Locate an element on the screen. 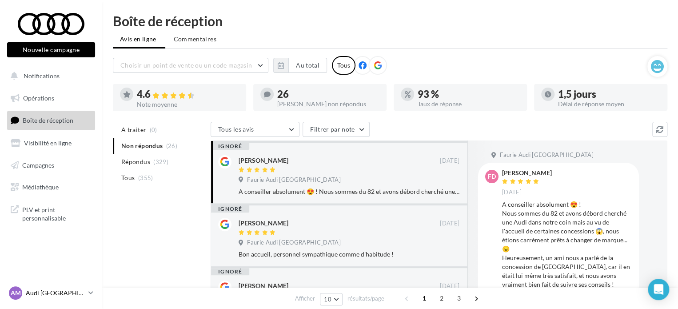 Image resolution: width=678 pixels, height=309 pixels. a: Boîte de réception is located at coordinates (51, 120).